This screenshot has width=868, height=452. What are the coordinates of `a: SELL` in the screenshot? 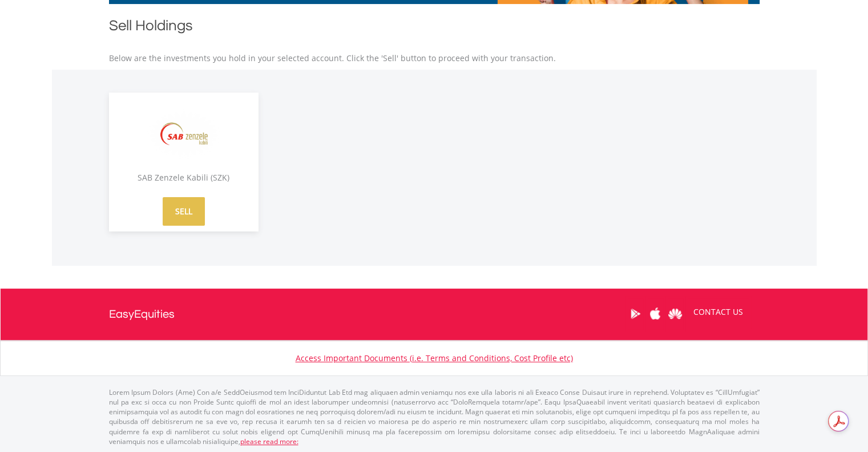 It's located at (184, 211).